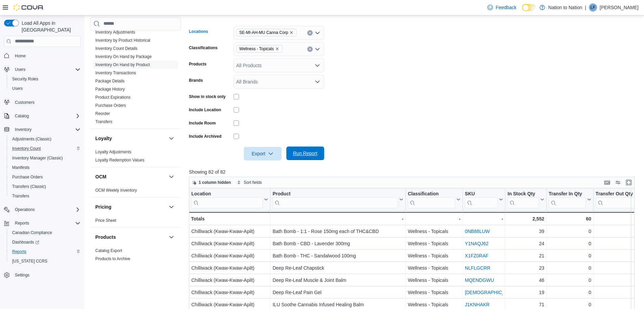  What do you see at coordinates (45, 158) in the screenshot?
I see `button: Inventory Manager (Classic)` at bounding box center [45, 158].